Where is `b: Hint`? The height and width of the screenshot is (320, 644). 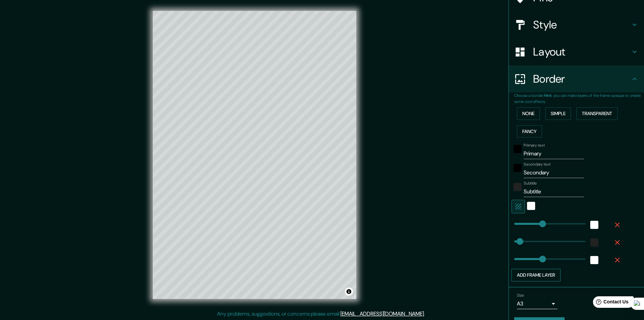 b: Hint is located at coordinates (548, 96).